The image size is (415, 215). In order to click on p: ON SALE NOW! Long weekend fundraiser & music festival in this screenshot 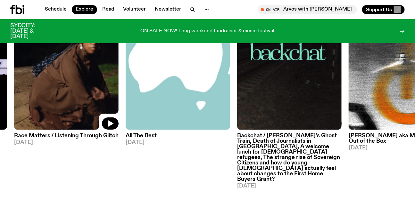, I will do `click(208, 31)`.